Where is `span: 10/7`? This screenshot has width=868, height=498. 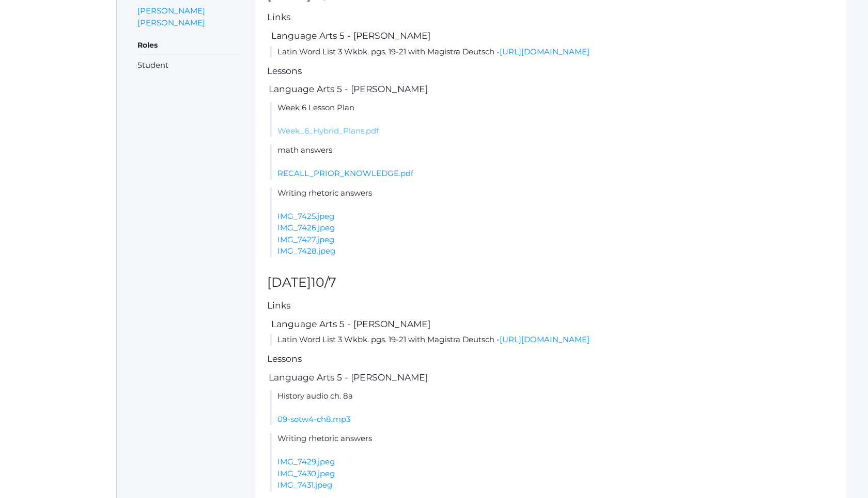
span: 10/7 is located at coordinates (324, 282).